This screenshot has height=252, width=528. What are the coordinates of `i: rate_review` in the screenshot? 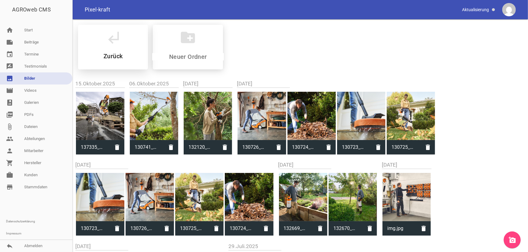 It's located at (10, 67).